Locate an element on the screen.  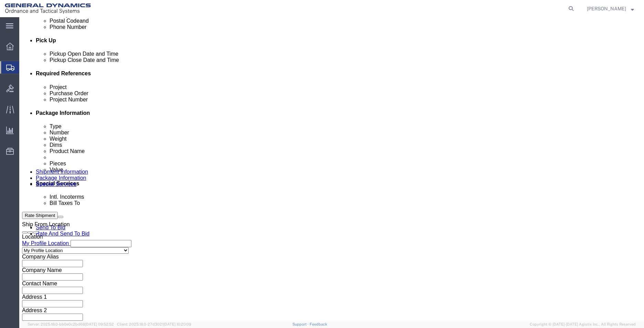
span: Server: 2025.18.0-bb0e0c2bd68 is located at coordinates (71, 324).